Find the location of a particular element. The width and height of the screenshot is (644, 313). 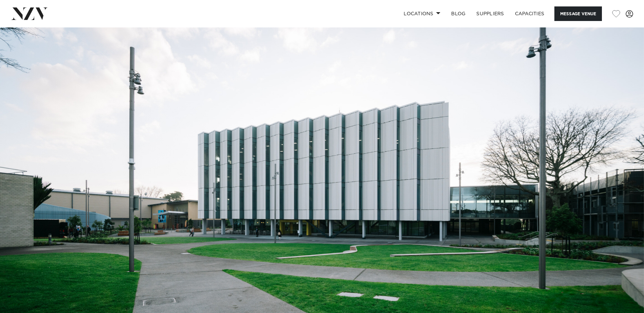

a: Locations is located at coordinates (422, 14).